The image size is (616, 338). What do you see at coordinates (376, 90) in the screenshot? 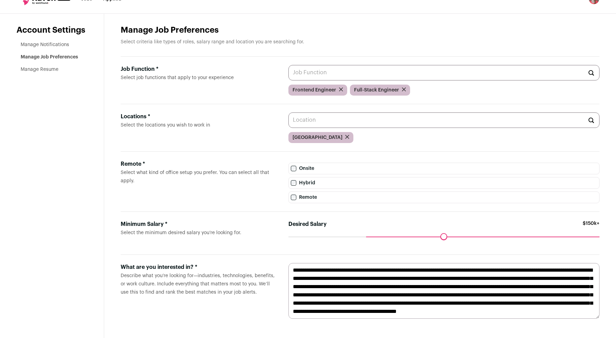
I see `span: Full-Stack Engineer` at bounding box center [376, 90].